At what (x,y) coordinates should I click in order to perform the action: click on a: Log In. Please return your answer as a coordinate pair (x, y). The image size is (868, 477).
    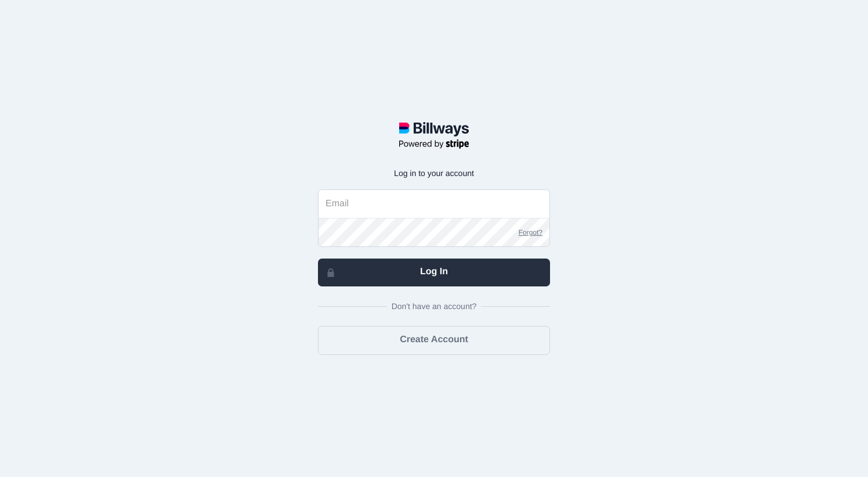
    Looking at the image, I should click on (434, 272).